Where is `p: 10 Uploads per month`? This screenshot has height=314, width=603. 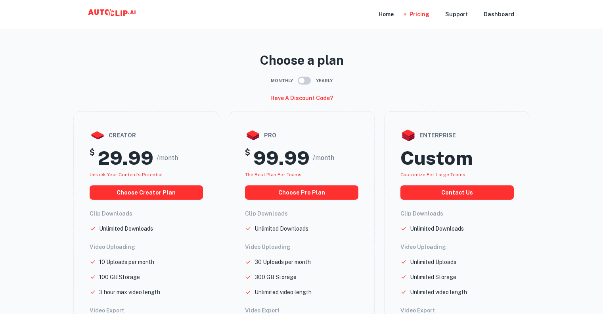
p: 10 Uploads per month is located at coordinates (126, 262).